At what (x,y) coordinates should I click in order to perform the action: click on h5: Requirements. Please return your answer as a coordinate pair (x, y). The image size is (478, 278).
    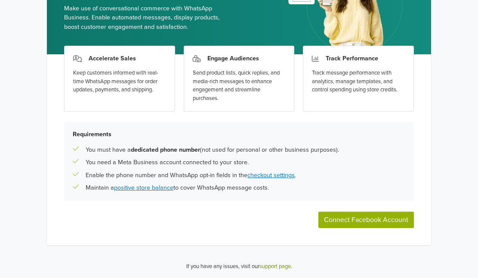
    Looking at the image, I should click on (239, 134).